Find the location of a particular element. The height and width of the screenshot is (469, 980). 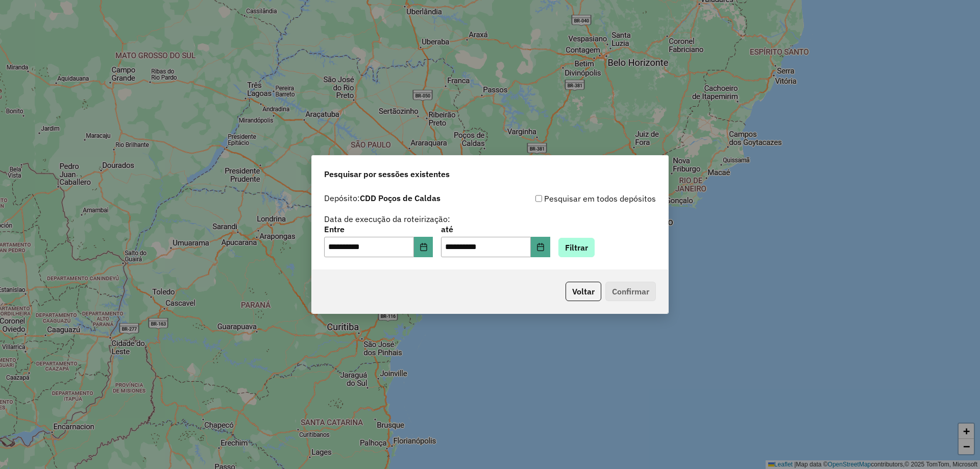

label: até is located at coordinates (495, 229).